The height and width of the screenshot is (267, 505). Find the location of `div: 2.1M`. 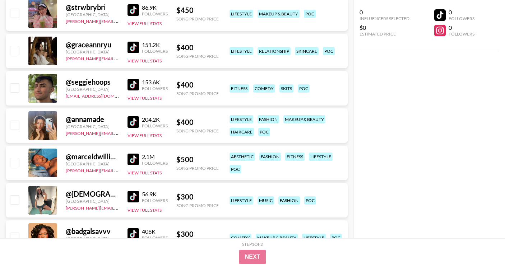

div: 2.1M is located at coordinates (155, 157).